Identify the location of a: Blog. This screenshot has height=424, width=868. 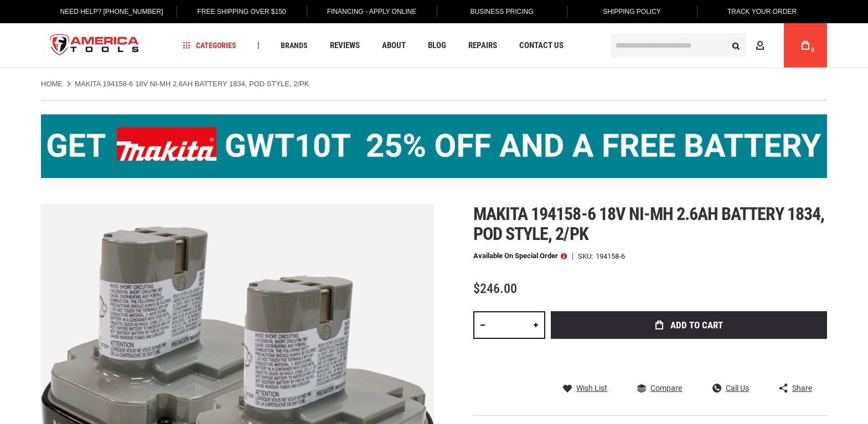
(437, 45).